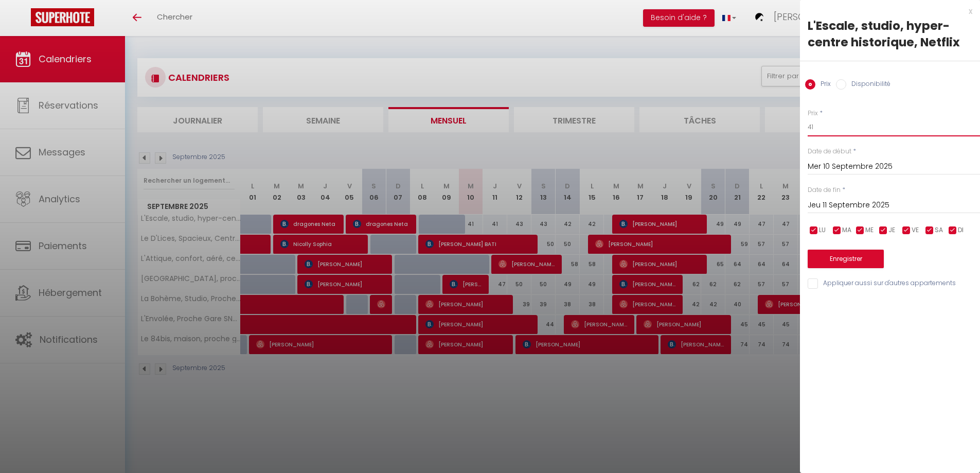 This screenshot has height=473, width=980. What do you see at coordinates (890, 34) in the screenshot?
I see `div: L'Escale, studio, hyper-centre historique, Netflix` at bounding box center [890, 34].